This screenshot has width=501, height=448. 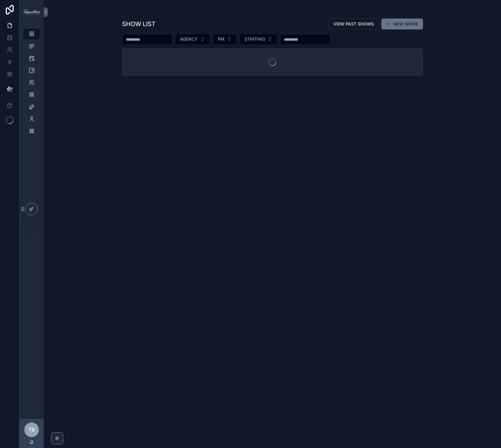 I want to click on button: NEW SHOW, so click(x=402, y=24).